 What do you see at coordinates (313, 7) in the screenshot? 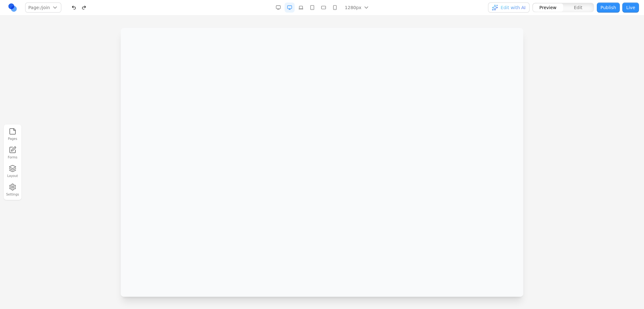
I see `button: Tablet` at bounding box center [313, 7].